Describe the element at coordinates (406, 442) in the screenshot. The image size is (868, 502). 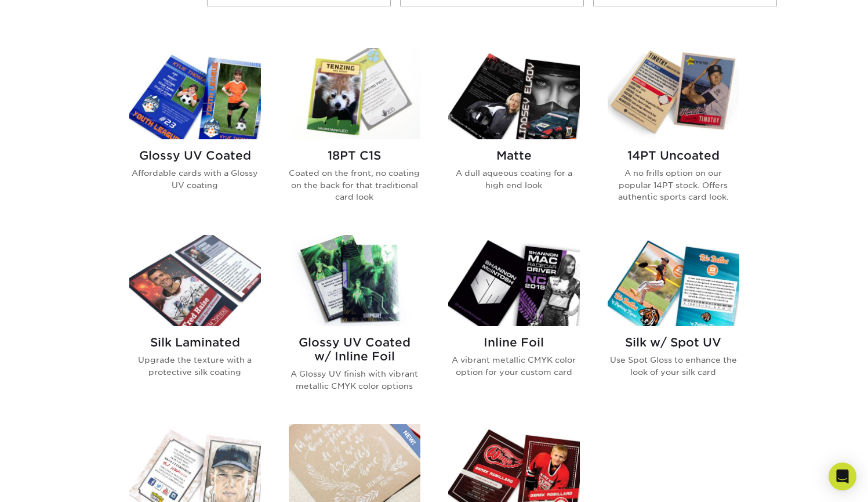
I see `img: New Product` at that location.